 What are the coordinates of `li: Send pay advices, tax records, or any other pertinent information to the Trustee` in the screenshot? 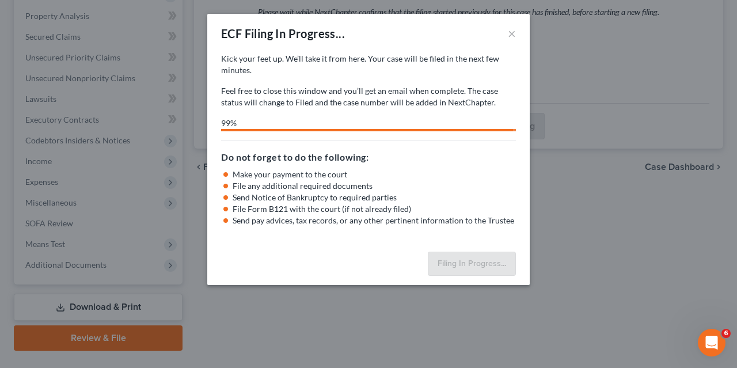 It's located at (374, 221).